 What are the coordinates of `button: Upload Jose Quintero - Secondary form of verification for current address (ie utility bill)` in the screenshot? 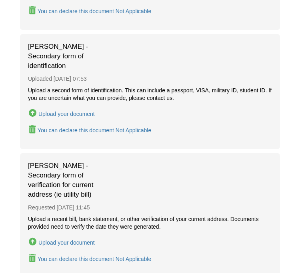 It's located at (62, 242).